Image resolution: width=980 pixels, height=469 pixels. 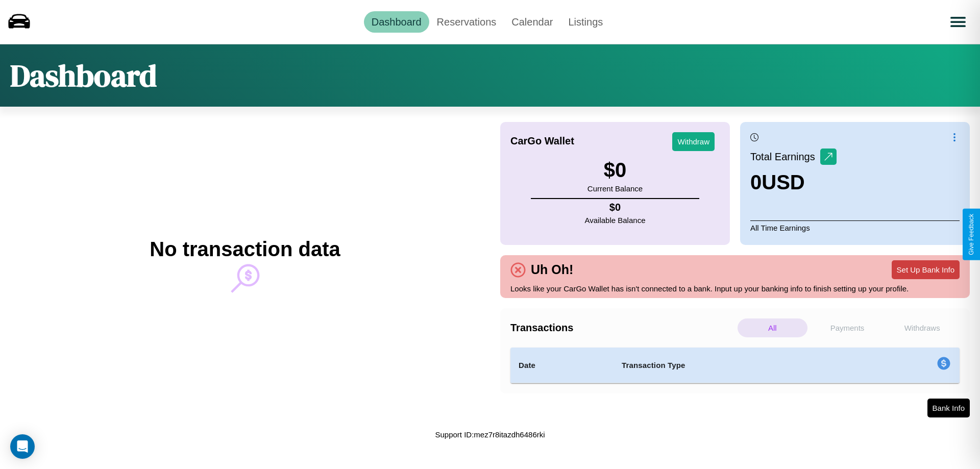 I want to click on p: Payments, so click(x=847, y=328).